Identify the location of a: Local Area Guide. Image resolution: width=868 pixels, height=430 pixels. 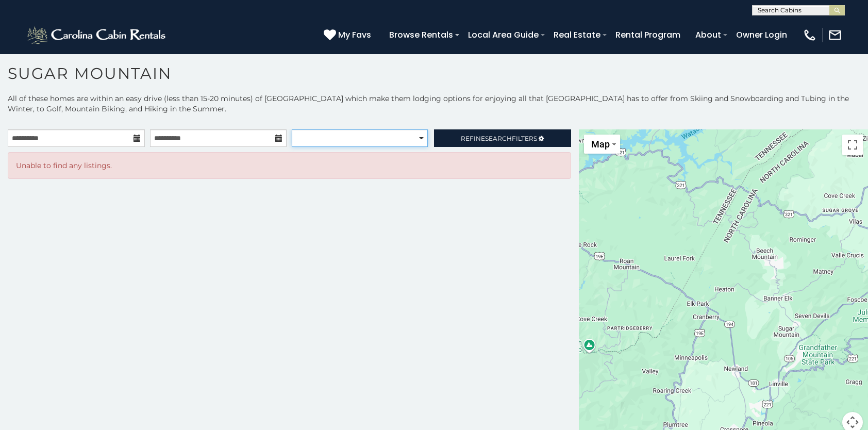
(503, 34).